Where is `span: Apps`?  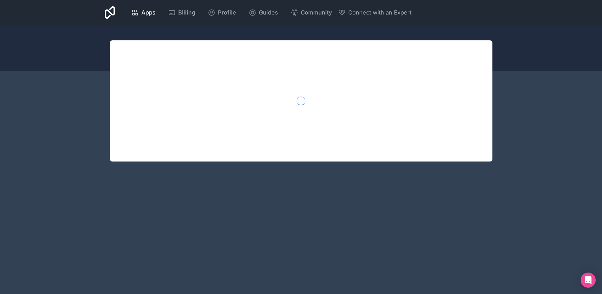
span: Apps is located at coordinates (148, 13).